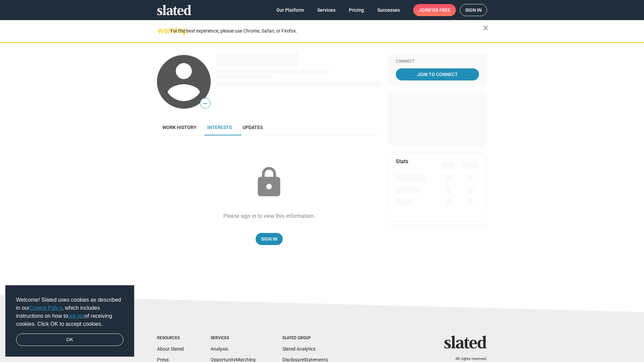 Image resolution: width=644 pixels, height=362 pixels. I want to click on span: Successes, so click(388, 10).